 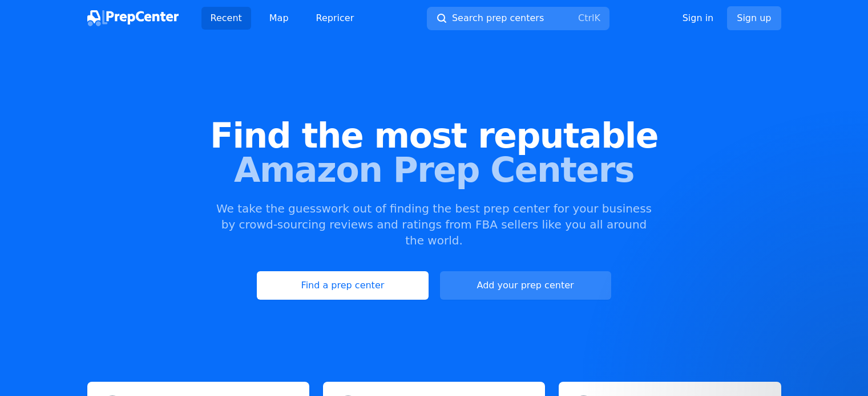 What do you see at coordinates (434, 225) in the screenshot?
I see `p: We take the guesswork out of finding the best prep center for your business by crowd-sourcing rev...` at bounding box center [434, 225].